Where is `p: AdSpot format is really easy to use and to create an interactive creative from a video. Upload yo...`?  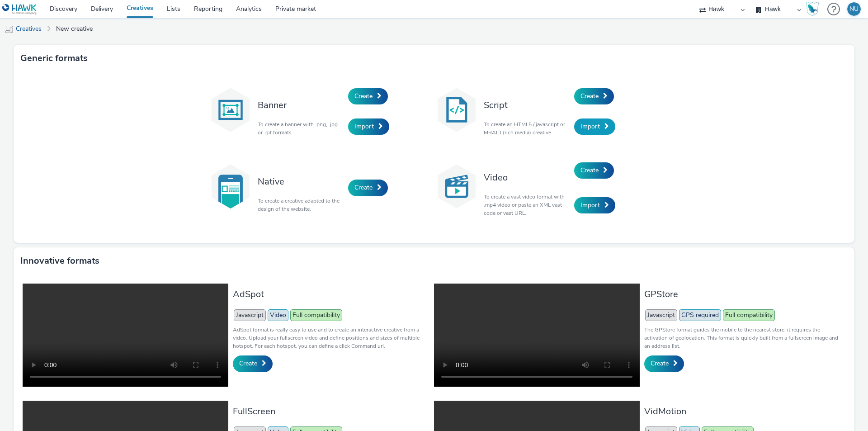 p: AdSpot format is really easy to use and to create an interactive creative from a video. Upload yo... is located at coordinates (331, 338).